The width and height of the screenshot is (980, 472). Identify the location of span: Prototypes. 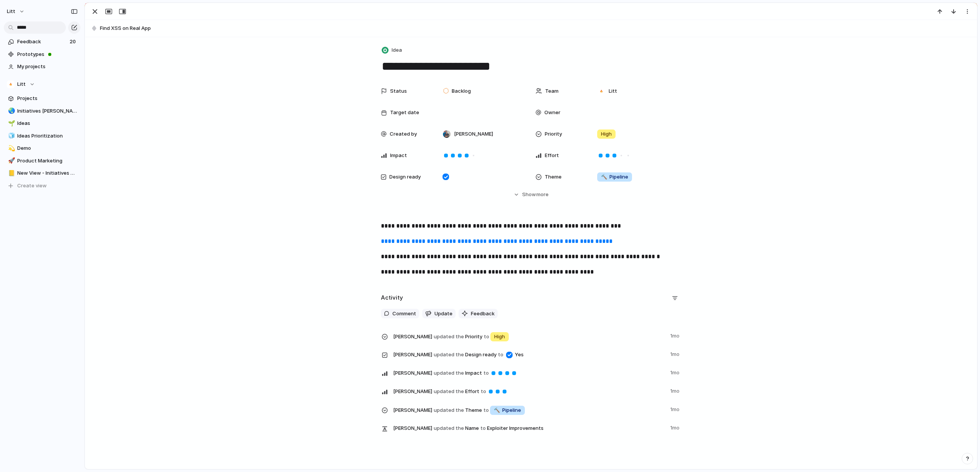
(48, 54).